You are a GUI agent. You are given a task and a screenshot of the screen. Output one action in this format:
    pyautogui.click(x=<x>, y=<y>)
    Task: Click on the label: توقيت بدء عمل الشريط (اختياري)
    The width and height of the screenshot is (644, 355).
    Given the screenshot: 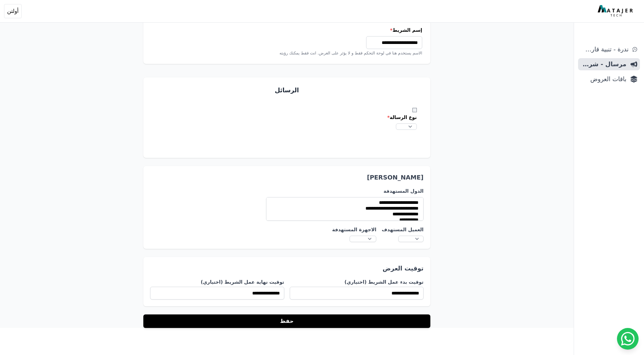 What is the action you would take?
    pyautogui.click(x=357, y=282)
    